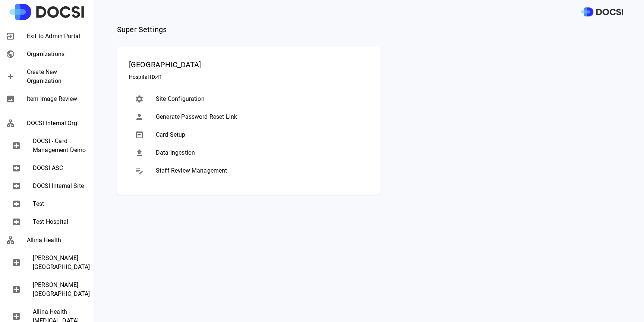 The height and width of the screenshot is (322, 644). What do you see at coordinates (60, 203) in the screenshot?
I see `span: Test` at bounding box center [60, 203].